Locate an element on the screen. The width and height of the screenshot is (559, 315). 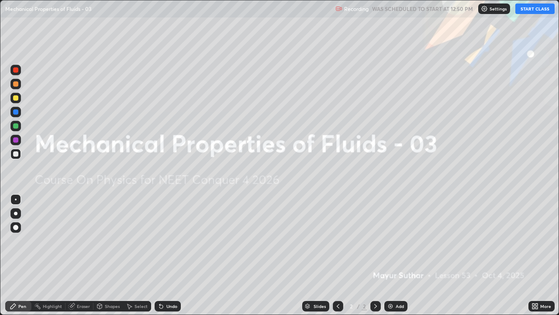
button: START CLASS is located at coordinates (535, 9).